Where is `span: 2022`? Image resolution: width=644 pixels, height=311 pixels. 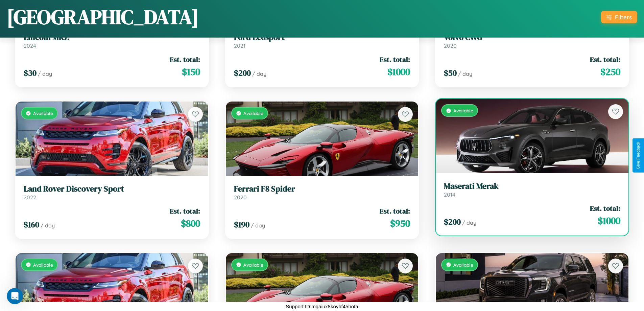 span: 2022 is located at coordinates (30, 198).